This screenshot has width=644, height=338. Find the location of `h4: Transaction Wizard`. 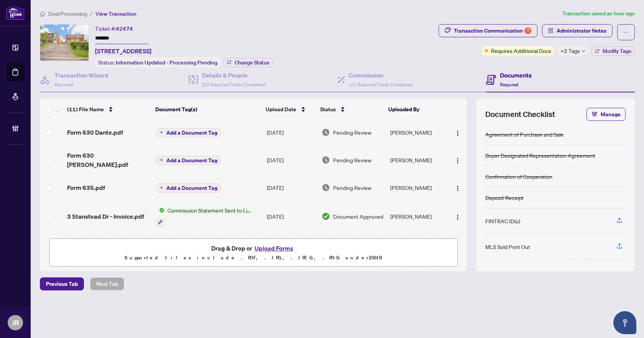

h4: Transaction Wizard is located at coordinates (81, 75).